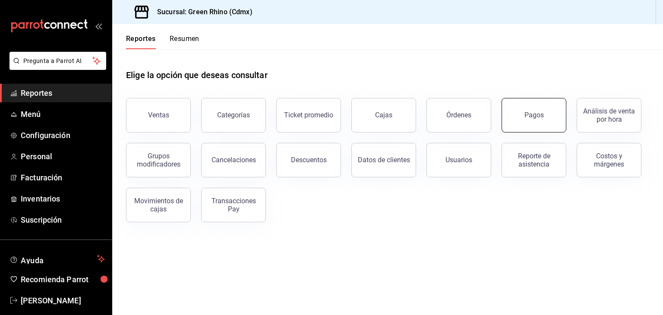 Image resolution: width=663 pixels, height=315 pixels. I want to click on div: Reporte de asistencia, so click(534, 160).